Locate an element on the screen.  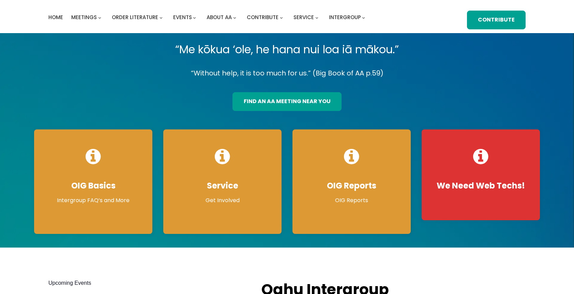
a: Intergroup is located at coordinates (345, 17).